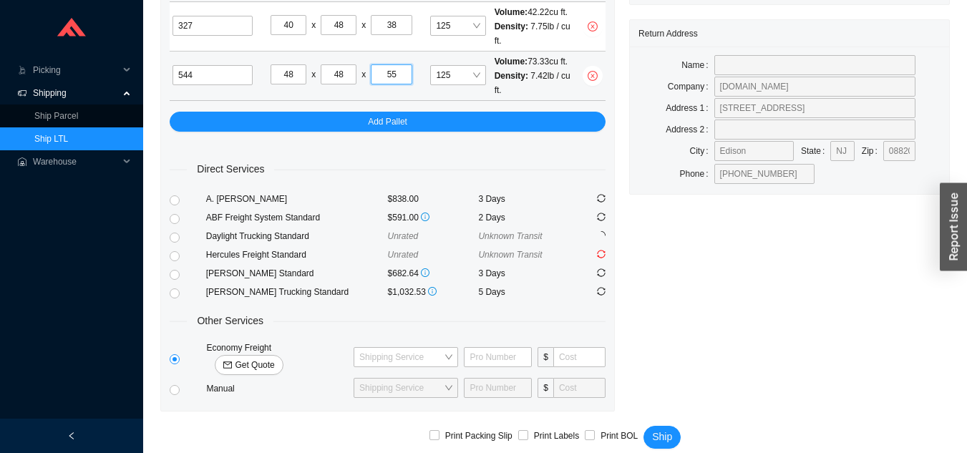 The image size is (967, 453). I want to click on label: City, so click(702, 151).